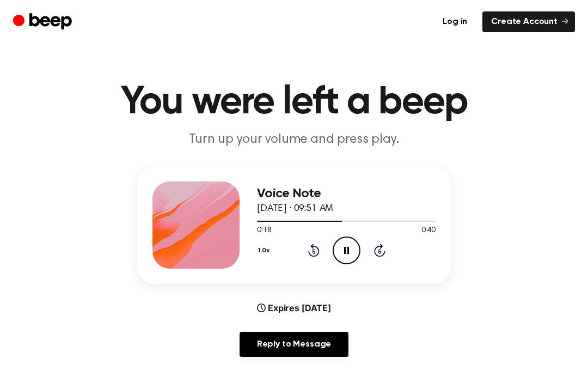 Image resolution: width=588 pixels, height=376 pixels. What do you see at coordinates (265, 250) in the screenshot?
I see `button: 1.0x` at bounding box center [265, 250].